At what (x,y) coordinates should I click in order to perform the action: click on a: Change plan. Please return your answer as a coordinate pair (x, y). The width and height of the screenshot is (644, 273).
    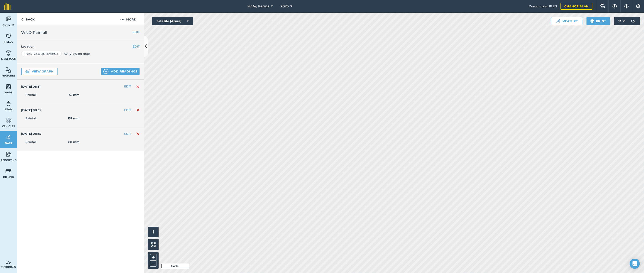
    Looking at the image, I should click on (576, 6).